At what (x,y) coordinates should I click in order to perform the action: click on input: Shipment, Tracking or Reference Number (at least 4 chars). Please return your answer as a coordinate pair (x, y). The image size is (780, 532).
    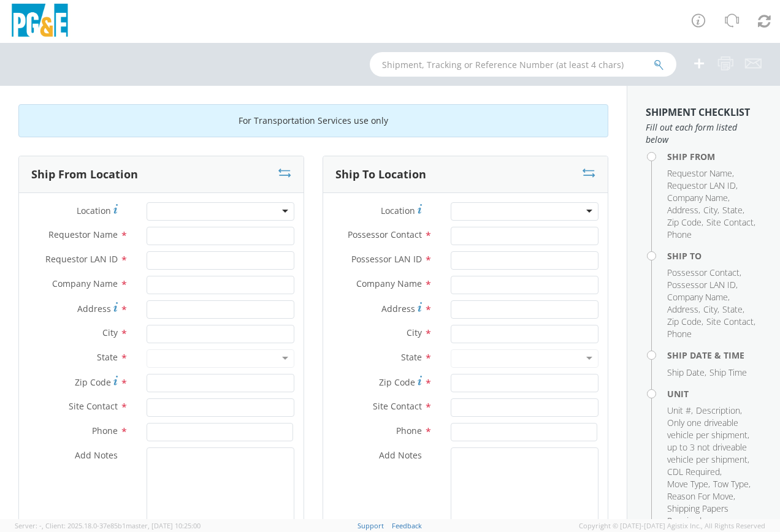
    Looking at the image, I should click on (523, 64).